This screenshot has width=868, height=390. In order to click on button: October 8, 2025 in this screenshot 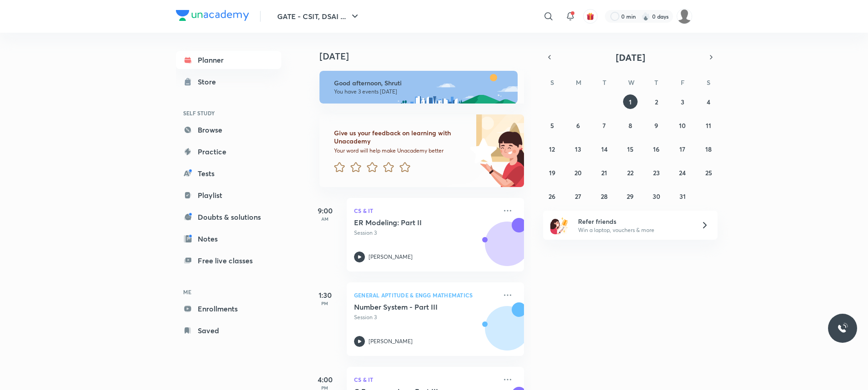, I will do `click(631, 126)`.